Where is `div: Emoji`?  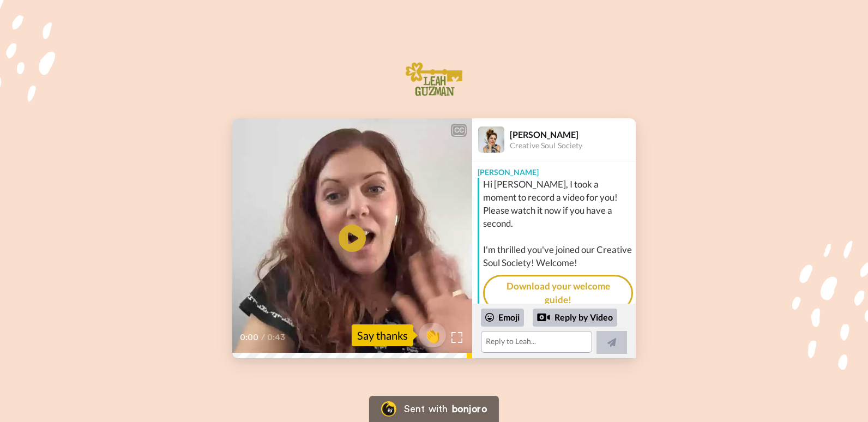
div: Emoji is located at coordinates (502, 317).